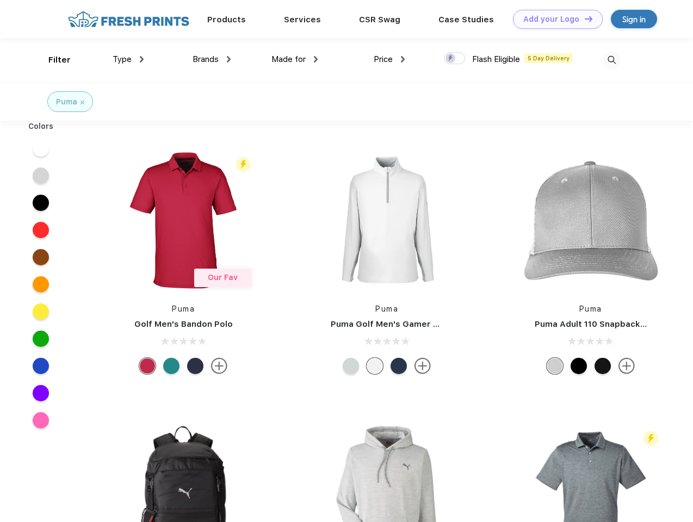 This screenshot has width=693, height=522. I want to click on div: Add your Logo, so click(551, 19).